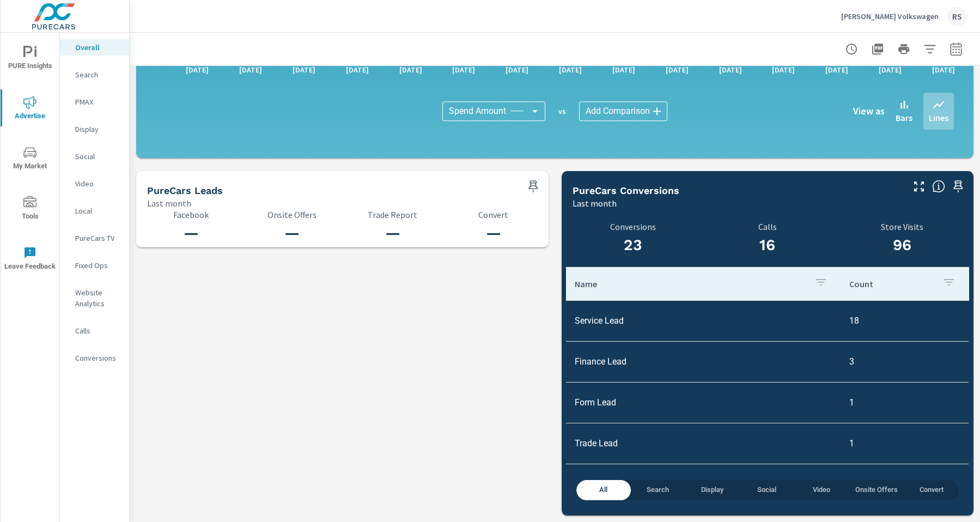  What do you see at coordinates (185, 190) in the screenshot?
I see `h5: PureCars Leads` at bounding box center [185, 190].